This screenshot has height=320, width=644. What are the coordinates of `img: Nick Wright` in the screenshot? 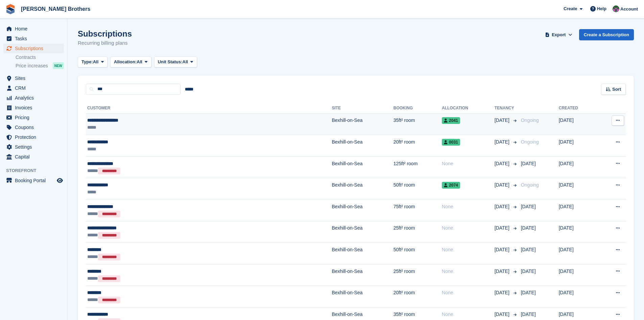 It's located at (616, 9).